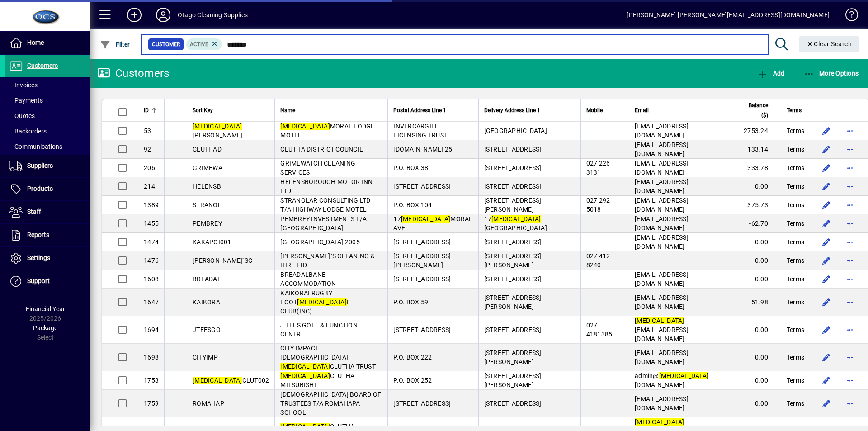 Image resolution: width=868 pixels, height=431 pixels. What do you see at coordinates (47, 116) in the screenshot?
I see `a: Quotes` at bounding box center [47, 116].